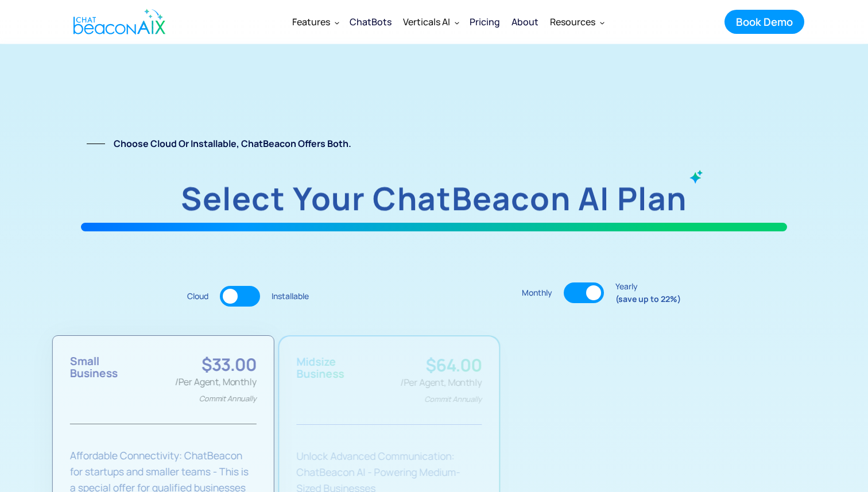 The width and height of the screenshot is (868, 492). Describe the element at coordinates (434, 198) in the screenshot. I see `h1: Select your ChatBeacon AI plan` at that location.